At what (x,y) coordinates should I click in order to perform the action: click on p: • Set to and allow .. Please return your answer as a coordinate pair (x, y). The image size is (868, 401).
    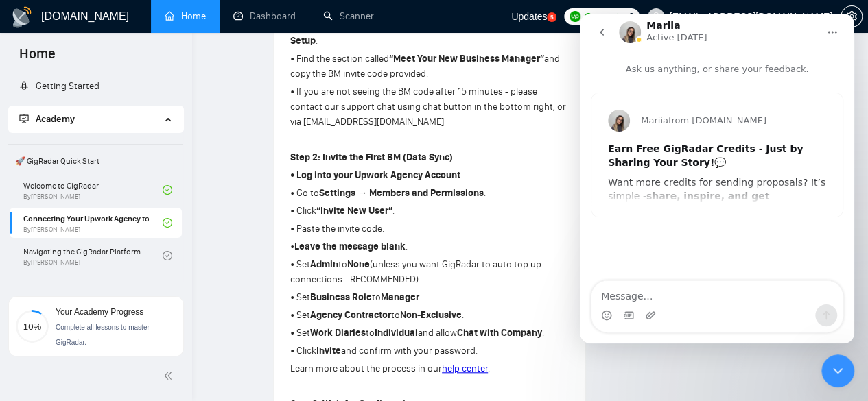
    Looking at the image, I should click on (429, 333).